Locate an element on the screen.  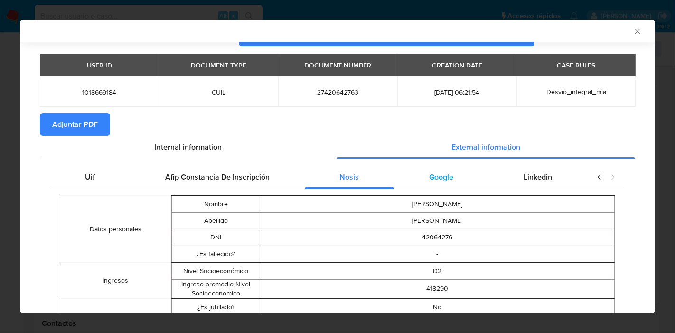
span: Afip Constancia De Inscripción is located at coordinates (217, 176).